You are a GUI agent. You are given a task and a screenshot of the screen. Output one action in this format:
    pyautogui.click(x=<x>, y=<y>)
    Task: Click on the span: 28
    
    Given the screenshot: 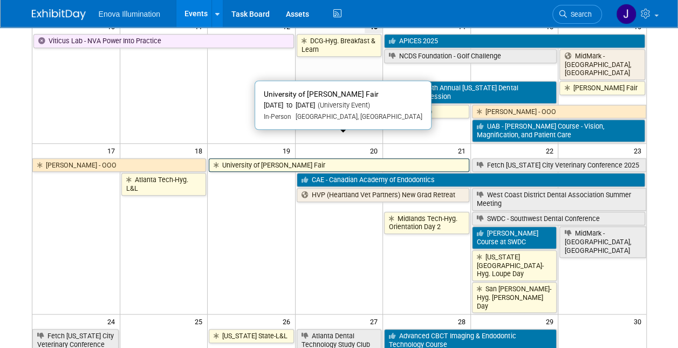 What is the action you would take?
    pyautogui.click(x=464, y=321)
    